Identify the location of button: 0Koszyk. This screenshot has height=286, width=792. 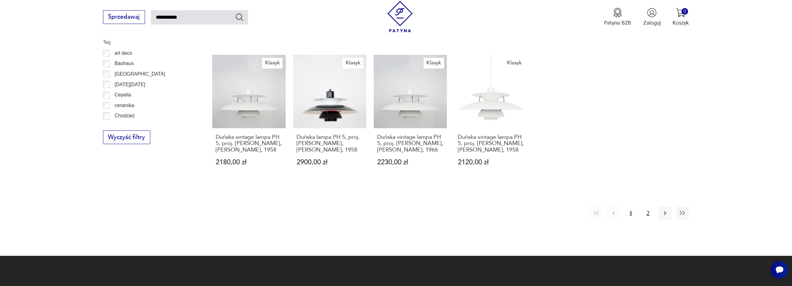
(680, 17).